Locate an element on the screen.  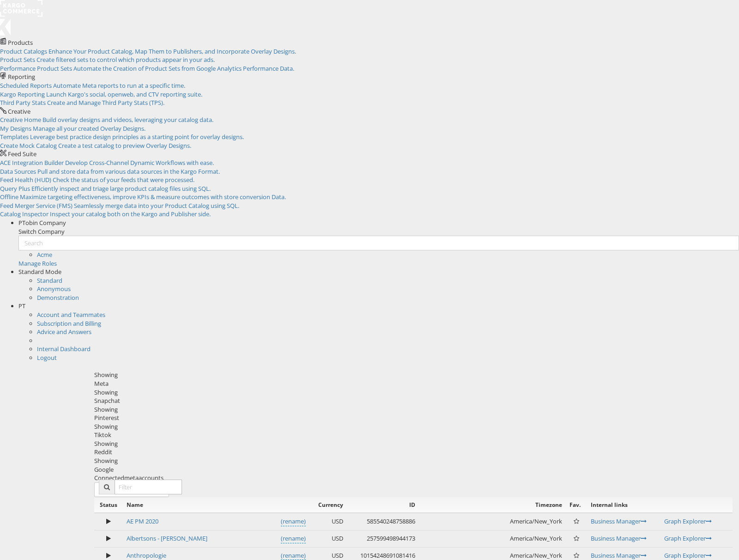
span: Creative is located at coordinates (19, 112).